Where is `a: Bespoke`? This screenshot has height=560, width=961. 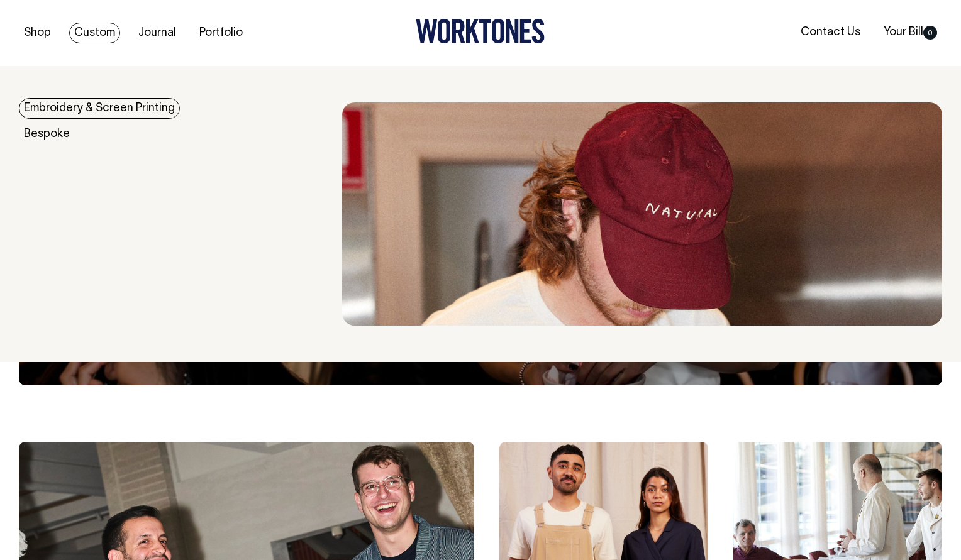 a: Bespoke is located at coordinates (46, 134).